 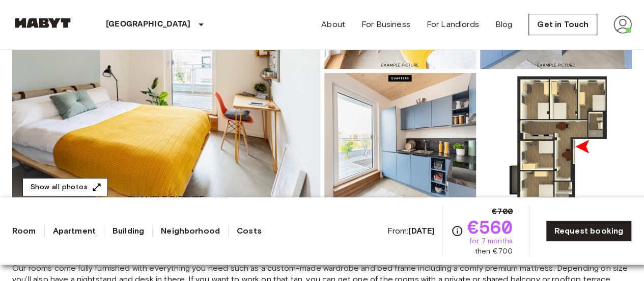 I want to click on a: Costs, so click(x=249, y=231).